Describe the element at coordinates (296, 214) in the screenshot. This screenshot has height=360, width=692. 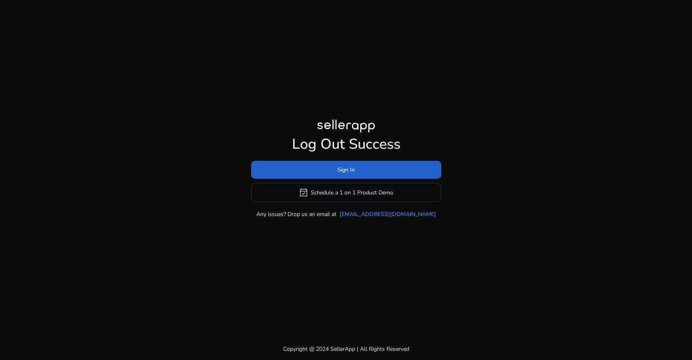
I see `p: Any issues? Drop us an email at` at that location.